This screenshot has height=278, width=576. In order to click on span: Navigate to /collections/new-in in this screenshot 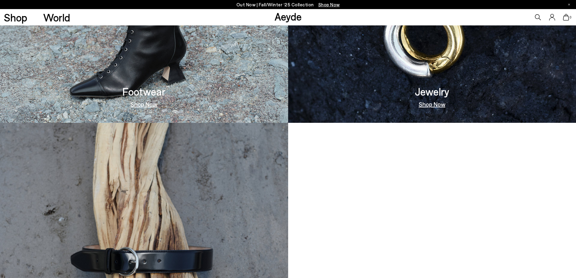, I will do `click(329, 5)`.